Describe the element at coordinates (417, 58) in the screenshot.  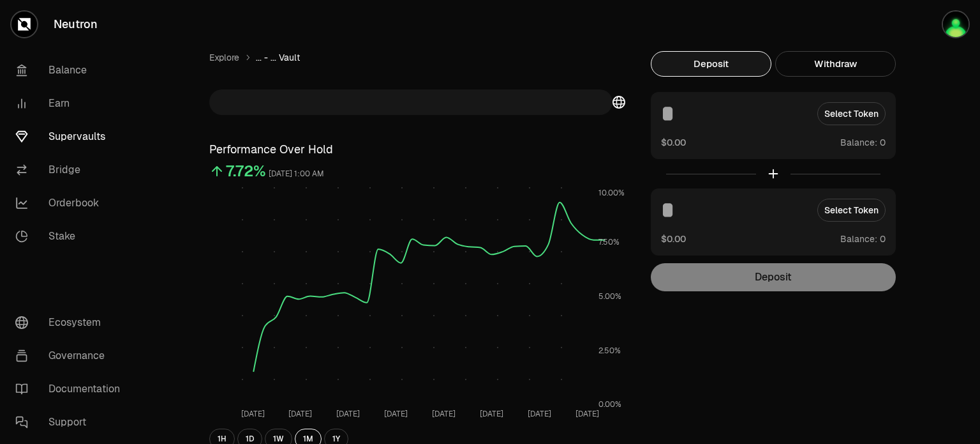
I see `nav: breadcrumb` at that location.